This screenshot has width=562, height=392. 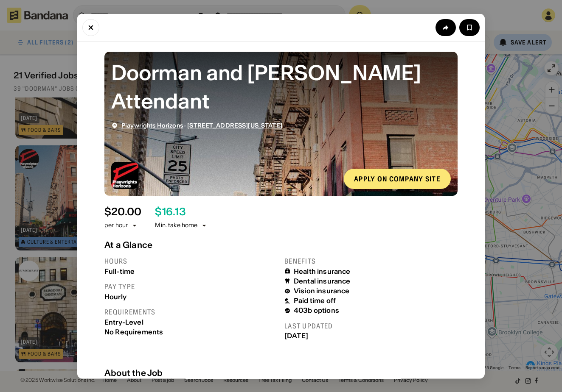 I want to click on div: Pay type, so click(x=191, y=286).